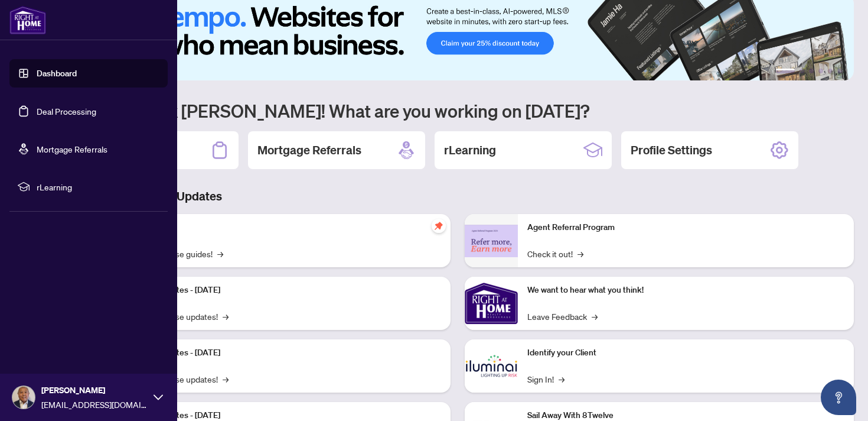 This screenshot has height=421, width=868. Describe the element at coordinates (57, 73) in the screenshot. I see `a: Dashboard` at that location.